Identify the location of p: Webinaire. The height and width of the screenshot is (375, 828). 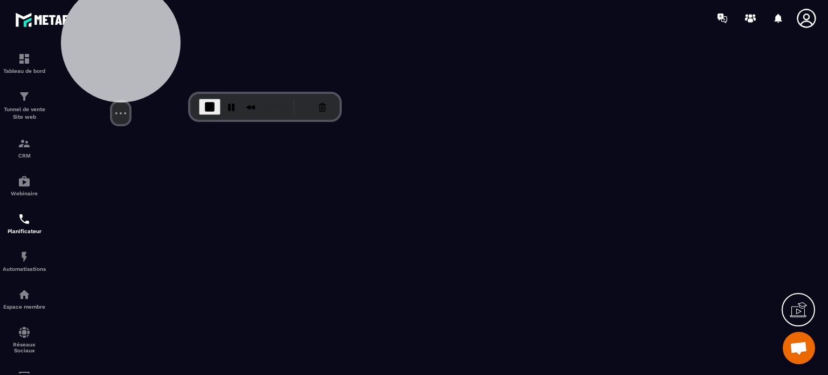
(24, 193).